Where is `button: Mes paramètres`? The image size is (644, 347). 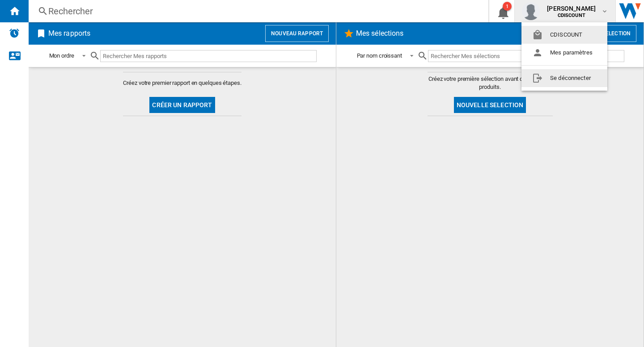
button: Mes paramètres is located at coordinates (564, 52).